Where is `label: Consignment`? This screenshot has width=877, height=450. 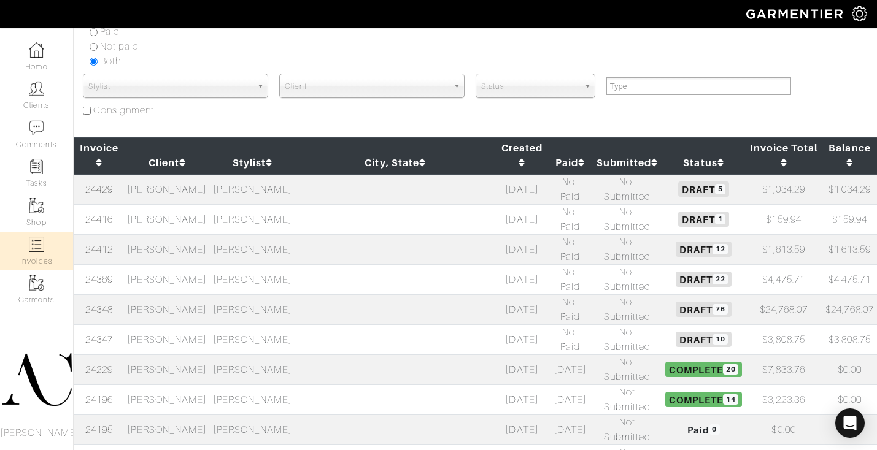
label: Consignment is located at coordinates (124, 110).